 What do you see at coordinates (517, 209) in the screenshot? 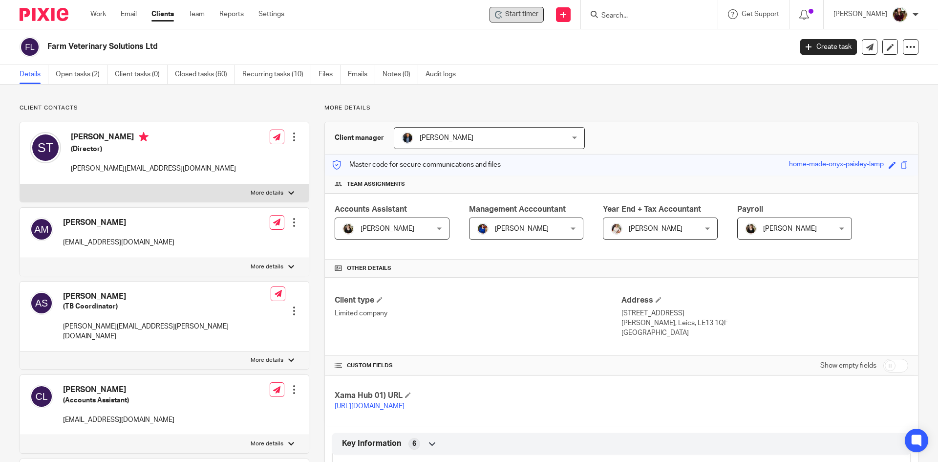
I see `span: Management Acccountant` at bounding box center [517, 209].